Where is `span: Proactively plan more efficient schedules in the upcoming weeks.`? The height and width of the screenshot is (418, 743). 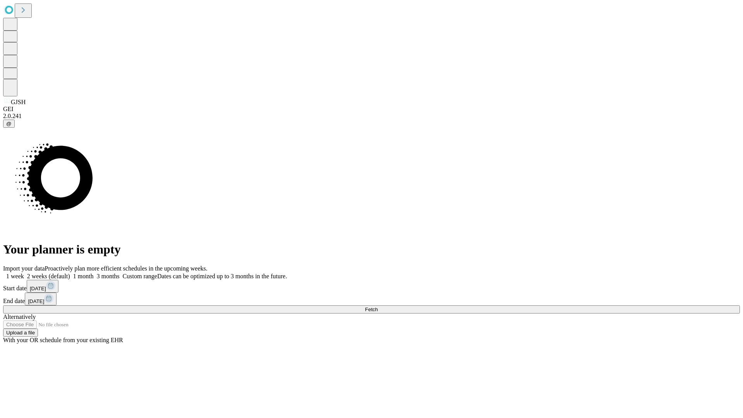 span: Proactively plan more efficient schedules in the upcoming weeks. is located at coordinates (126, 268).